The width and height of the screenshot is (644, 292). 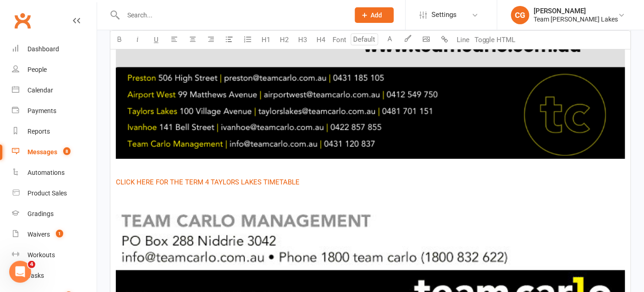 I want to click on span: U, so click(x=156, y=40).